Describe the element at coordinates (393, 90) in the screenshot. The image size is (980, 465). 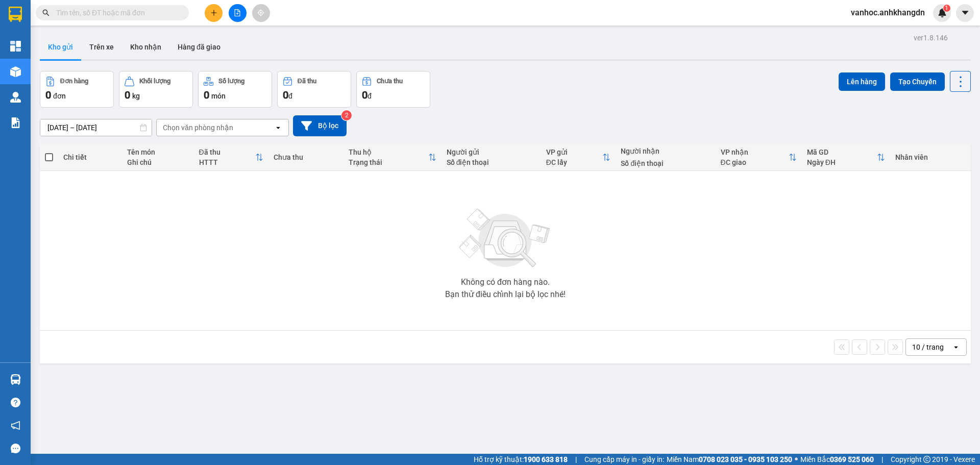
I see `button: Chưa thu0đ` at that location.